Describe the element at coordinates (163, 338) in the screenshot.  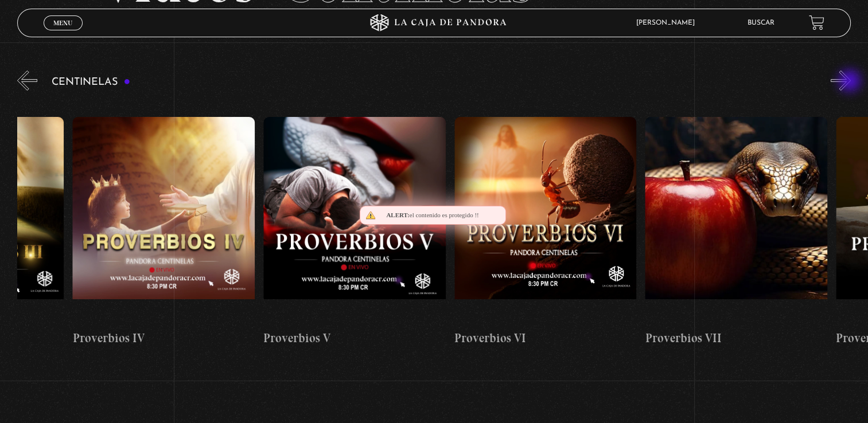
I see `h4: Proverbios IV` at that location.